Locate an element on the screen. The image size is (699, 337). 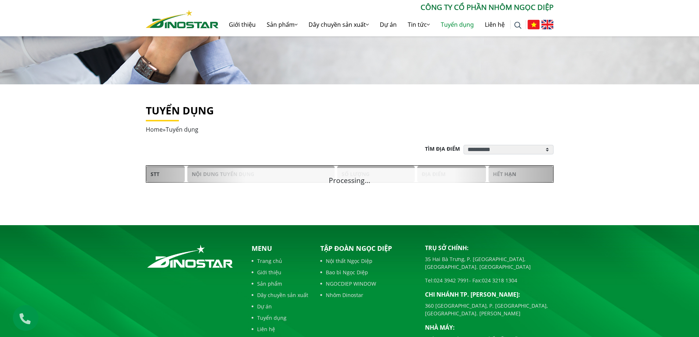
img: Tiếng Việt is located at coordinates (533, 25).